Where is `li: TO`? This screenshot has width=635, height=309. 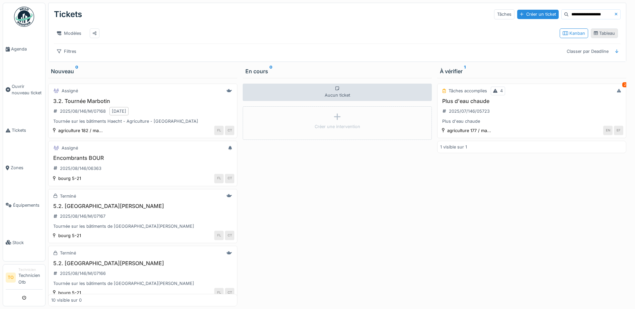 li: TO is located at coordinates (11, 278).